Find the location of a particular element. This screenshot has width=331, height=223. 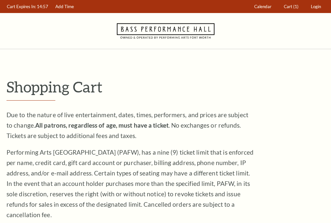

a: Cart (1) is located at coordinates (291, 7).